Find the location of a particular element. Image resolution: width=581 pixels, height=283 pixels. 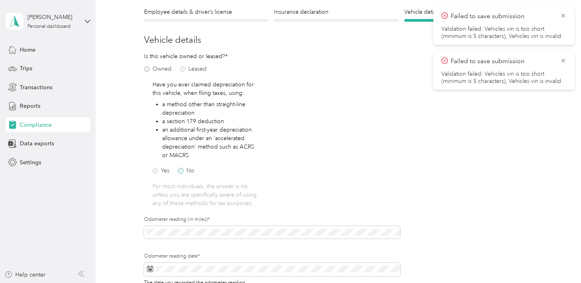

label: Leased is located at coordinates (193, 69).